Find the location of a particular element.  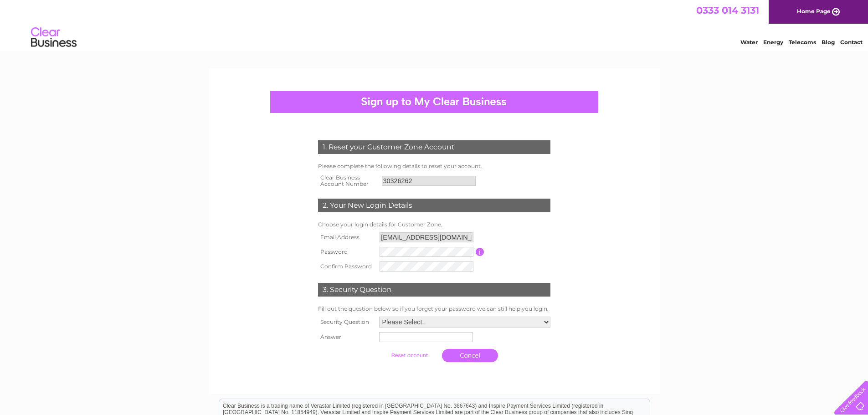

a: Cancel is located at coordinates (469, 356).